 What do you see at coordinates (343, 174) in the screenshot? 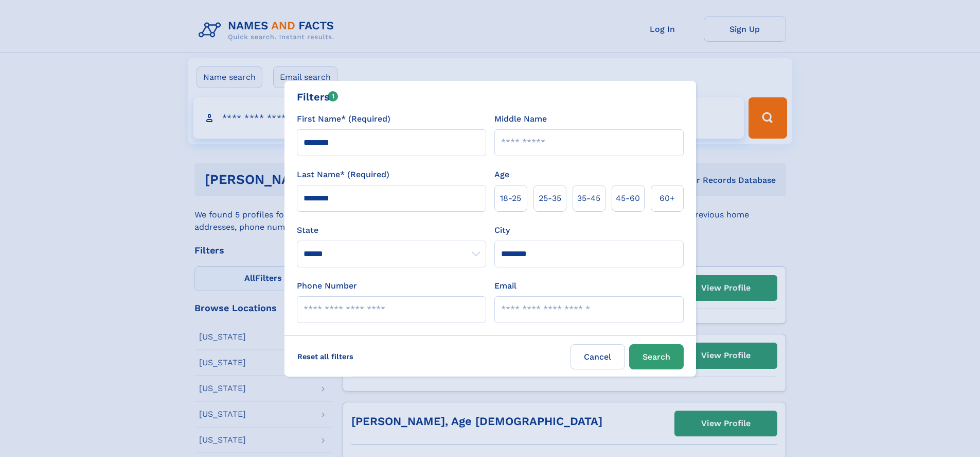
I see `label: Last Name* (Required)` at bounding box center [343, 174].